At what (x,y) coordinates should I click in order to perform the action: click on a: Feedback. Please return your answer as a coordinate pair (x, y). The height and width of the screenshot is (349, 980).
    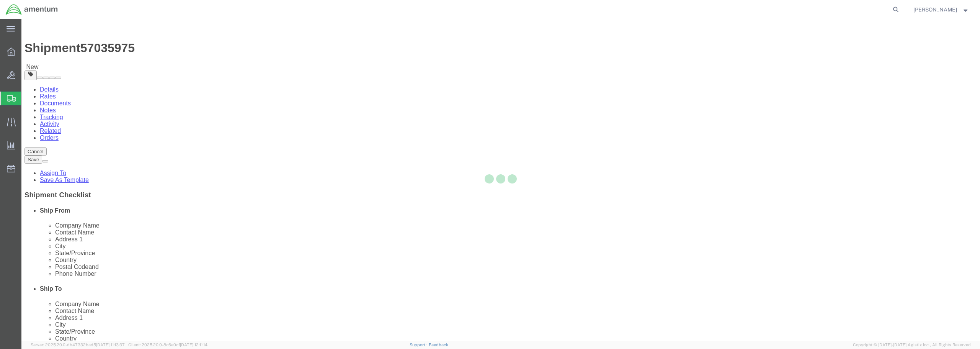
    Looking at the image, I should click on (439, 345).